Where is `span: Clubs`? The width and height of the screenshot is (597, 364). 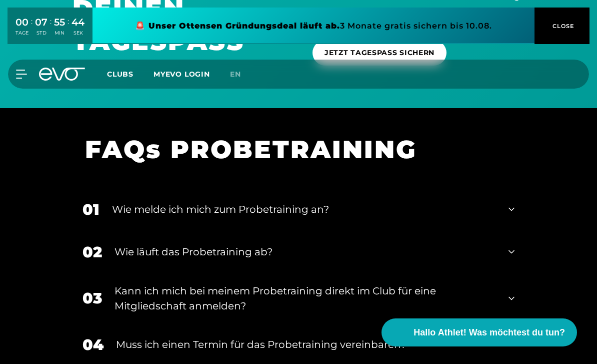 span: Clubs is located at coordinates (120, 74).